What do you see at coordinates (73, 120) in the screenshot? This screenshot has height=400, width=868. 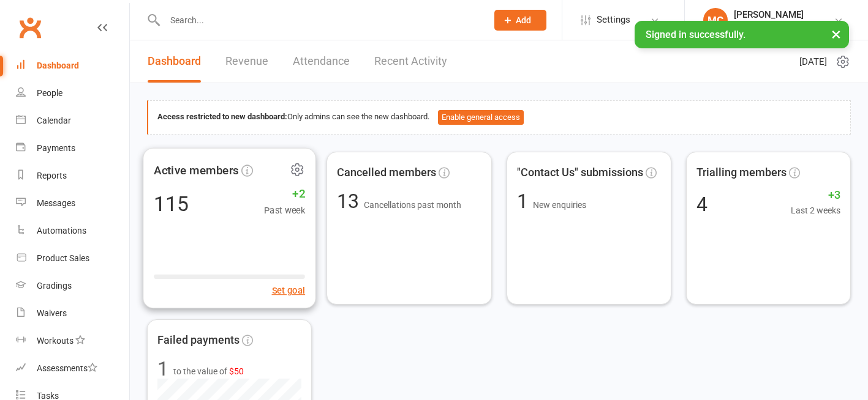 I see `a: Calendar` at bounding box center [73, 120].